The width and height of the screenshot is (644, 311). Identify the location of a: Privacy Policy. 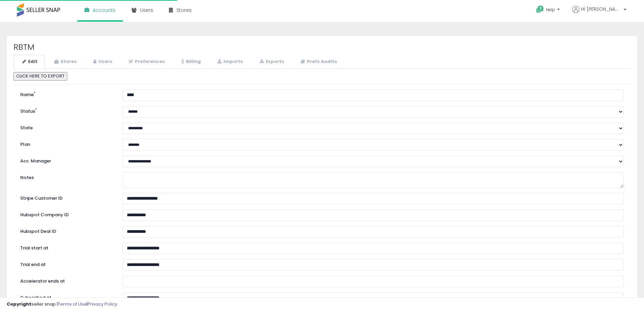
(102, 304).